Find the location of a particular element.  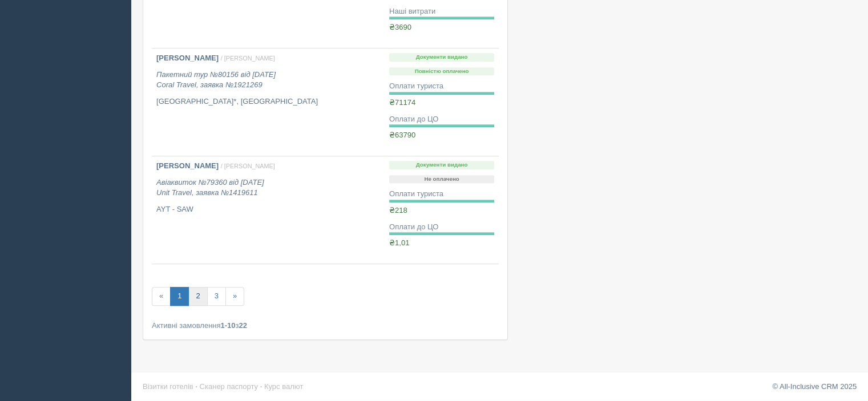

b: 22 is located at coordinates (243, 325).